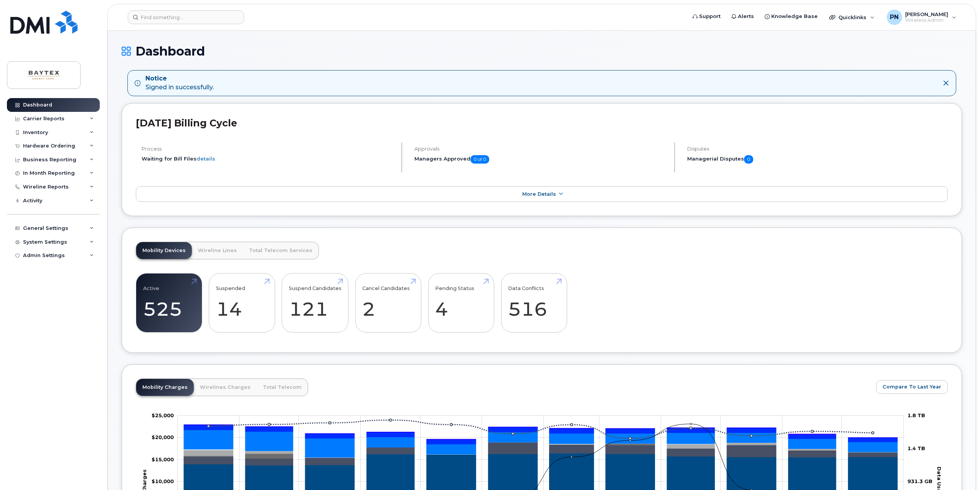  I want to click on h1: Dashboard, so click(542, 51).